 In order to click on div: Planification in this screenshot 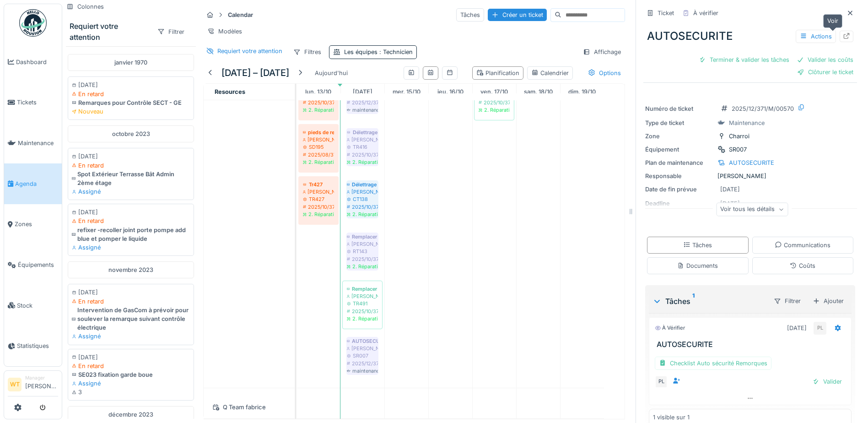, I will do `click(497, 73)`.